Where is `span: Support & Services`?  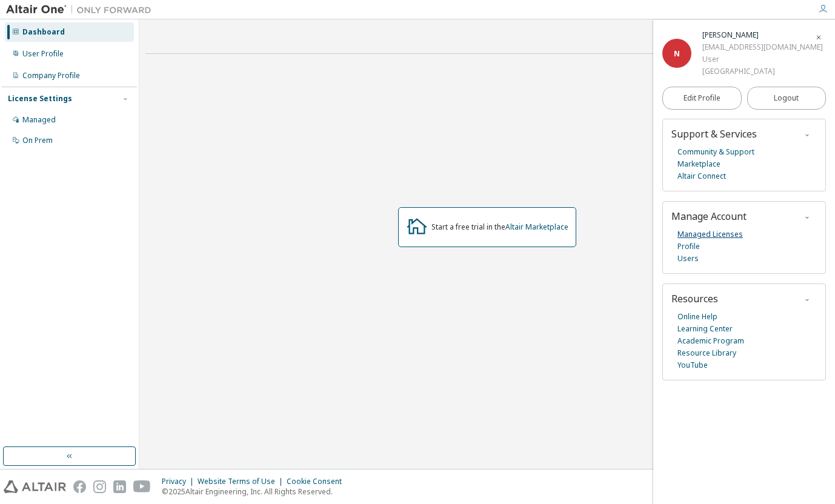 span: Support & Services is located at coordinates (714, 134).